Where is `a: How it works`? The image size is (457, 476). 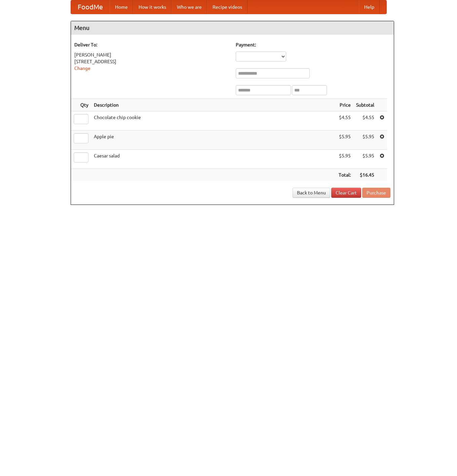
a: How it works is located at coordinates (152, 7).